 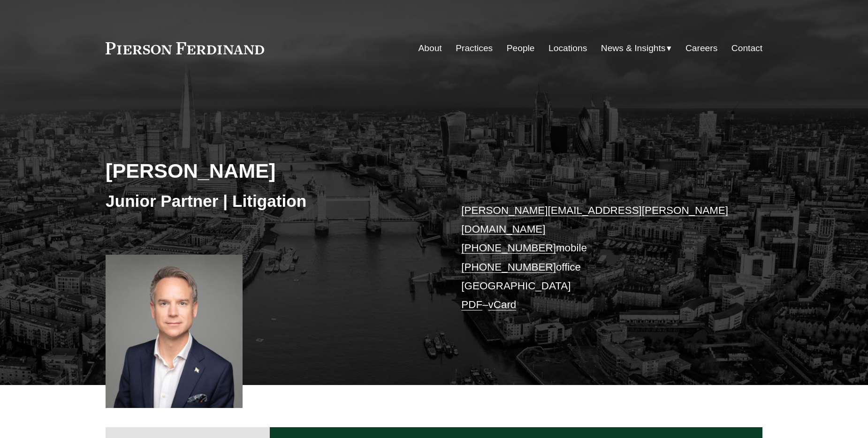 I want to click on a: folder dropdown, so click(x=636, y=48).